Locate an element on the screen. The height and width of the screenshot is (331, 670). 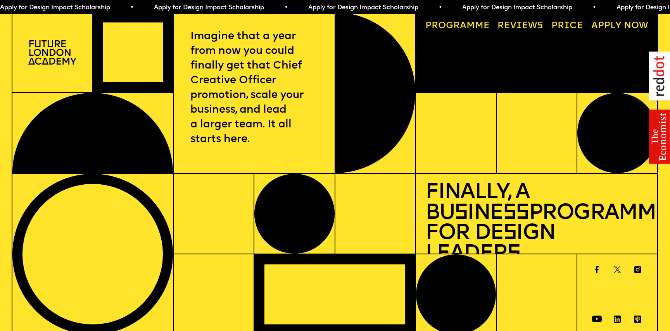
a: Apply now is located at coordinates (619, 26).